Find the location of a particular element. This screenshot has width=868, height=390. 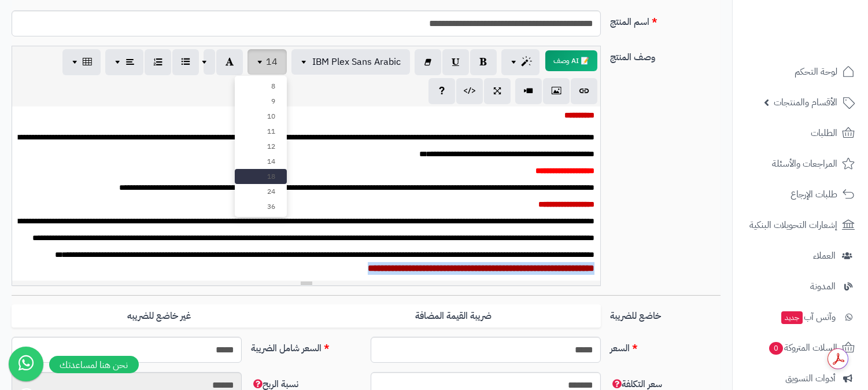

a: إشعارات التحويلات البنكية is located at coordinates (800, 225).